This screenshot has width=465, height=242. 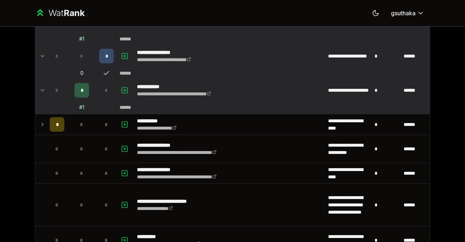 What do you see at coordinates (66, 13) in the screenshot?
I see `div: Wat` at bounding box center [66, 13].